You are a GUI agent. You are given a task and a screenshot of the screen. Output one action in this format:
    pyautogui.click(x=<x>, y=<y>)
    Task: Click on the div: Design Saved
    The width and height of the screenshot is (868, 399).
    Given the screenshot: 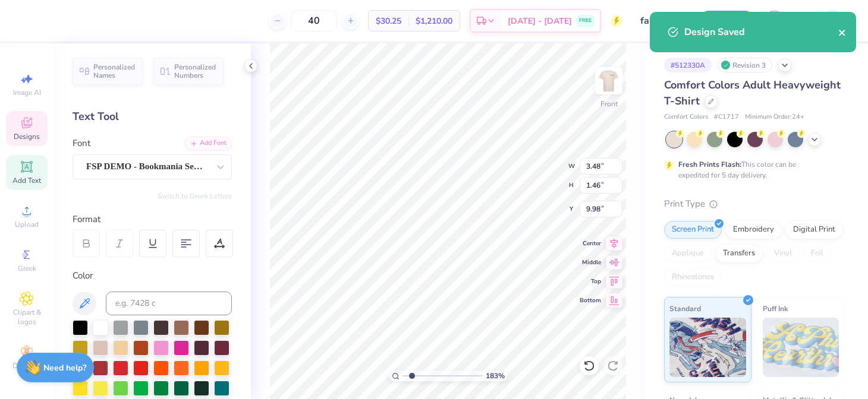 What is the action you would take?
    pyautogui.click(x=761, y=32)
    